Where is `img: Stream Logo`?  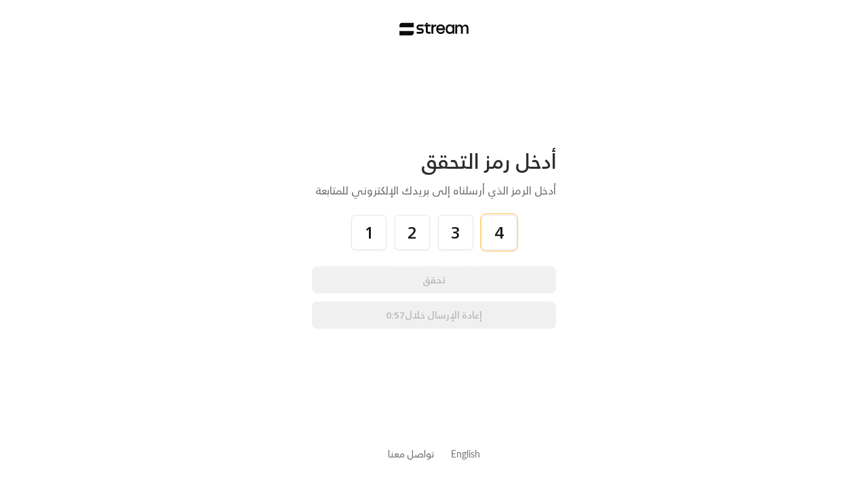
img: Stream Logo is located at coordinates (434, 30).